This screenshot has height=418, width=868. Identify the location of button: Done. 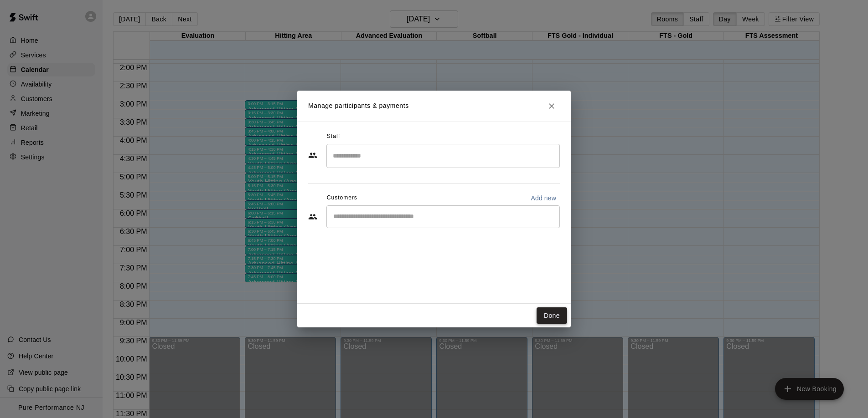
(552, 316).